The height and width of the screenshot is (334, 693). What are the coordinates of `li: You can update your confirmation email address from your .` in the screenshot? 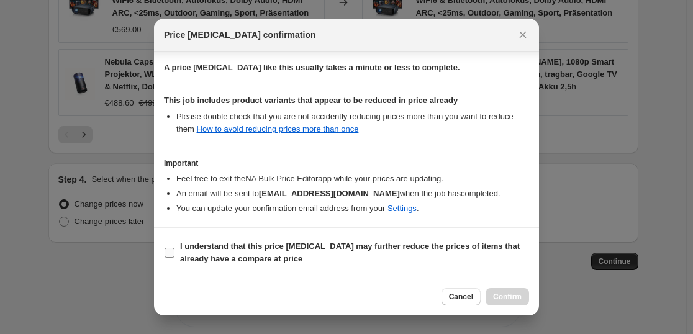 It's located at (353, 209).